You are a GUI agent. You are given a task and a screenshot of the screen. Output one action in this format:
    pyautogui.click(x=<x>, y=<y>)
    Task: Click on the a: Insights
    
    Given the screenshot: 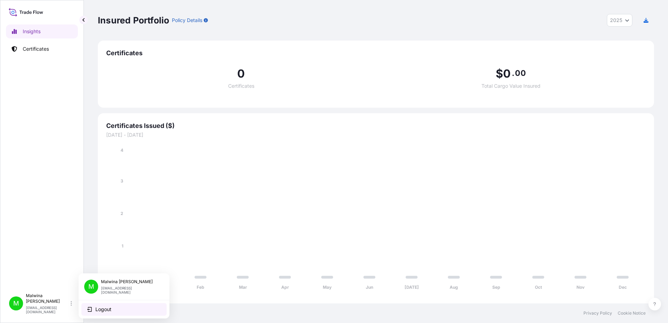 What is the action you would take?
    pyautogui.click(x=42, y=31)
    